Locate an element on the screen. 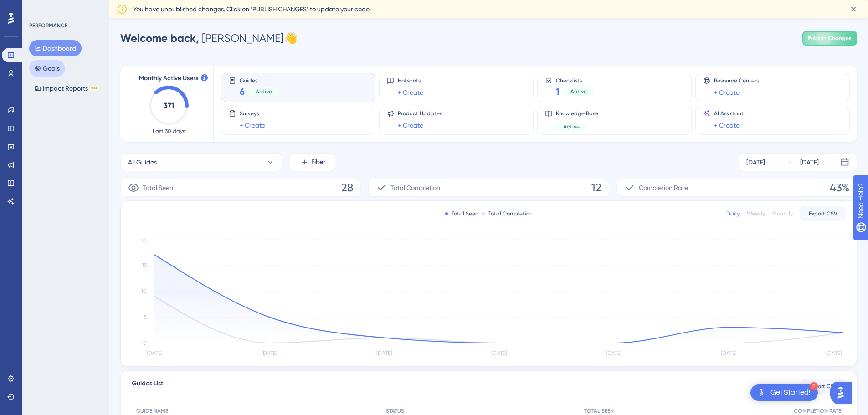 This screenshot has width=868, height=415. span: Publish Changes is located at coordinates (830, 38).